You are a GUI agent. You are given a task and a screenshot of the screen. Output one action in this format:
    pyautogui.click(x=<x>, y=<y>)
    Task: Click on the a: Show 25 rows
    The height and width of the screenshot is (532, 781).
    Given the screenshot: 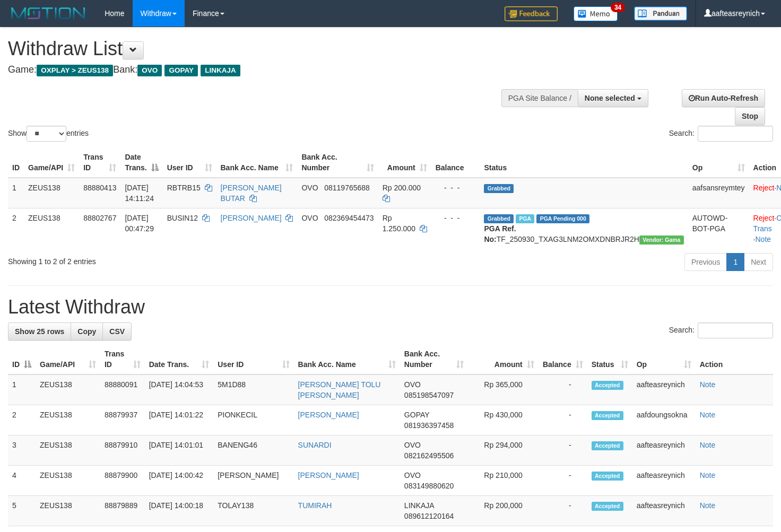 What is the action you would take?
    pyautogui.click(x=39, y=332)
    